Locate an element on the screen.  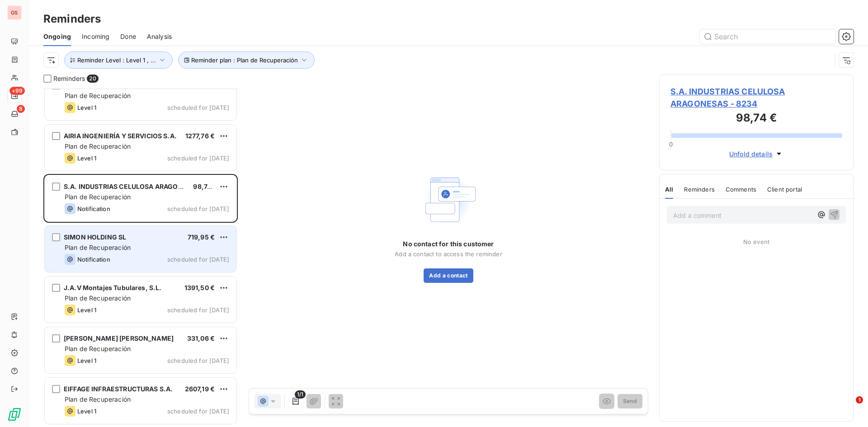
span: 20 is located at coordinates (92, 79).